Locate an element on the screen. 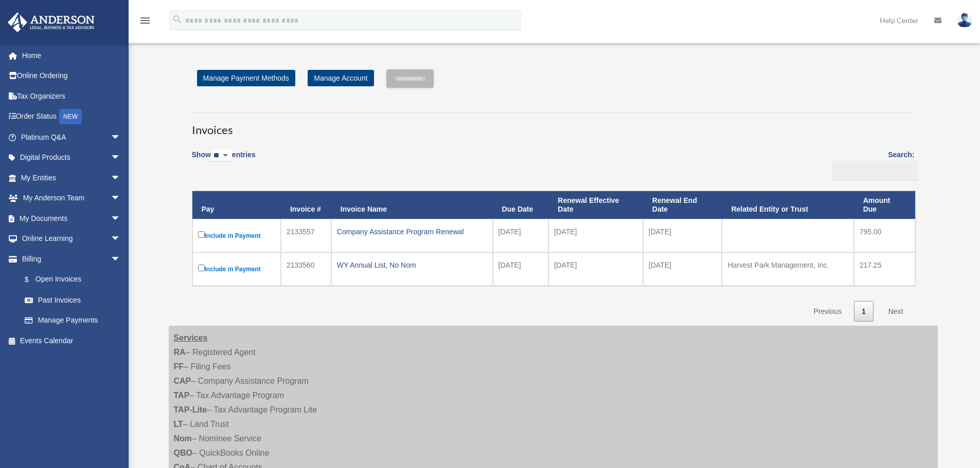  th: Invoice #: activate to sort column ascending is located at coordinates (306, 206).